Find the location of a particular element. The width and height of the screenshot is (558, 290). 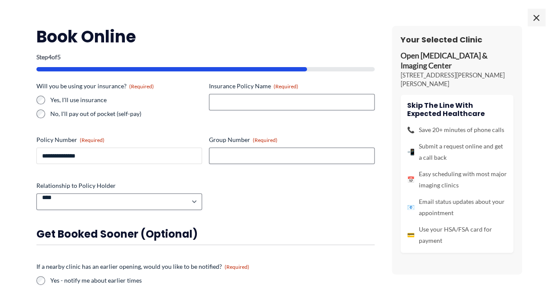

label: Group Number is located at coordinates (292, 140).